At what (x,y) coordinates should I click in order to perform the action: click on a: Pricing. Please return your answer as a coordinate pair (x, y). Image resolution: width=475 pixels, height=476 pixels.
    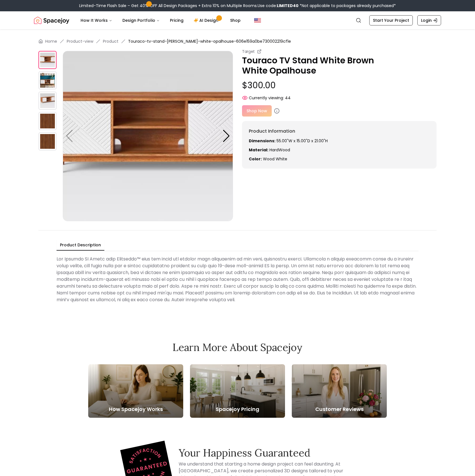
    Looking at the image, I should click on (177, 20).